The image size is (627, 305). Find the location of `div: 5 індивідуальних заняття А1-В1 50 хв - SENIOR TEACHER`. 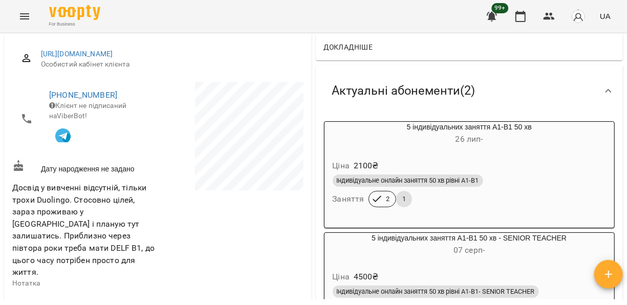

div: 5 індивідуальних заняття А1-В1 50 хв - SENIOR TEACHER is located at coordinates (469, 245).